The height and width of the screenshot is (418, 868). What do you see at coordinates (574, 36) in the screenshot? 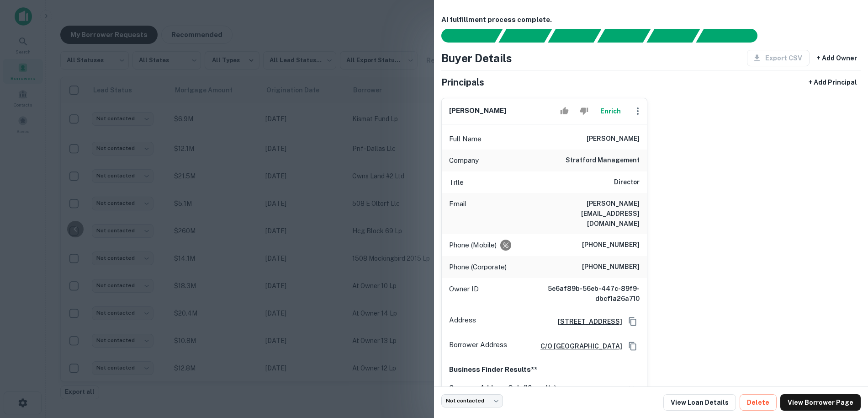
I see `div: Documents found, AI parsing details...` at bounding box center [574, 36].